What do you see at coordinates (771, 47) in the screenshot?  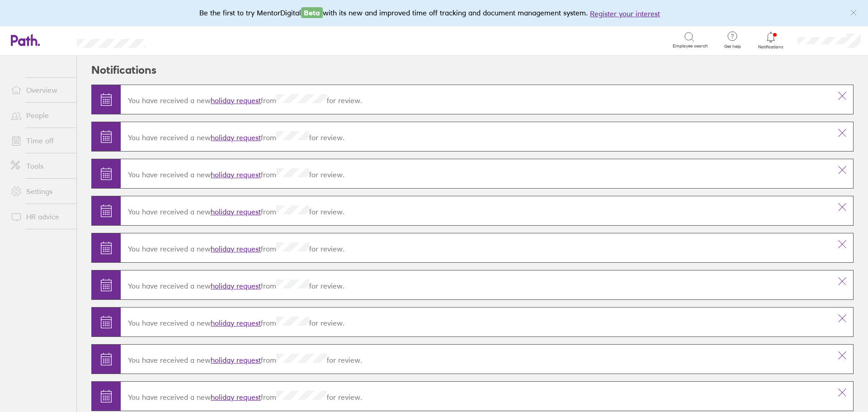 I see `span: Notifications` at bounding box center [771, 47].